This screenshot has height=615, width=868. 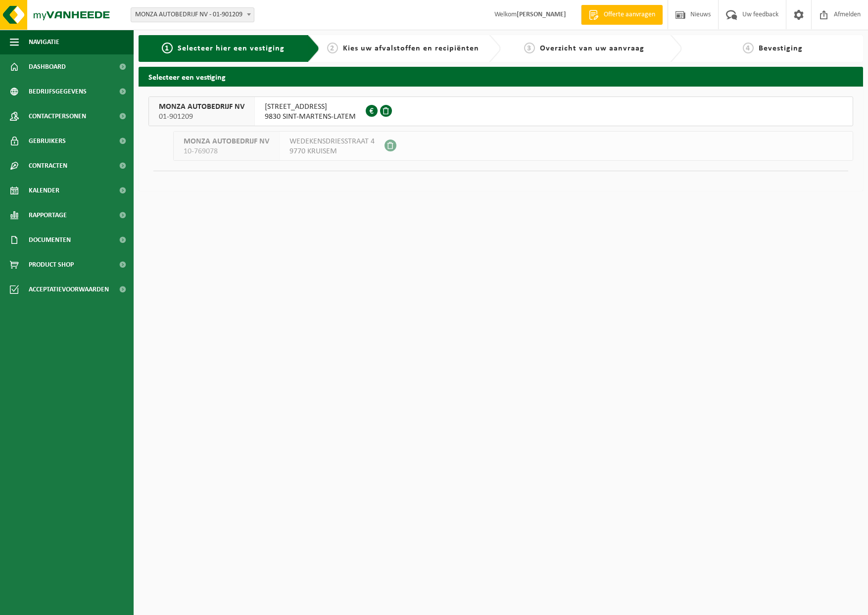 What do you see at coordinates (226, 151) in the screenshot?
I see `span: 10-769078` at bounding box center [226, 151].